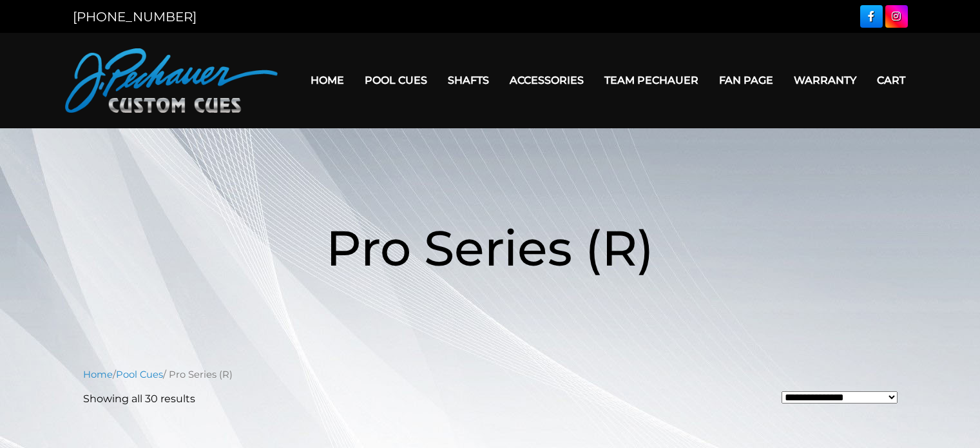  What do you see at coordinates (489, 248) in the screenshot?
I see `span: Pro Series (R)` at bounding box center [489, 248].